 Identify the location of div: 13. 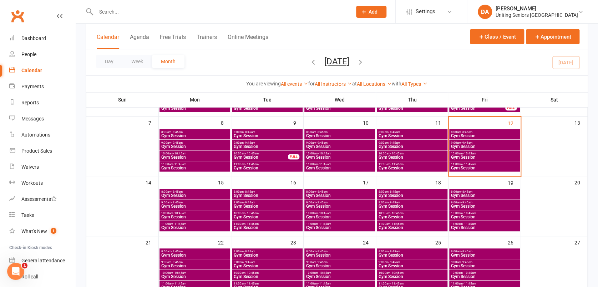
(581, 122).